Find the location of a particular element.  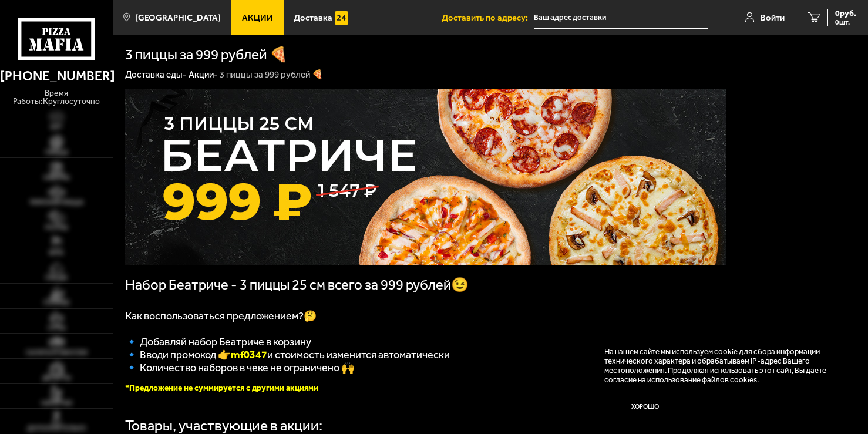

span: Войти is located at coordinates (772, 17).